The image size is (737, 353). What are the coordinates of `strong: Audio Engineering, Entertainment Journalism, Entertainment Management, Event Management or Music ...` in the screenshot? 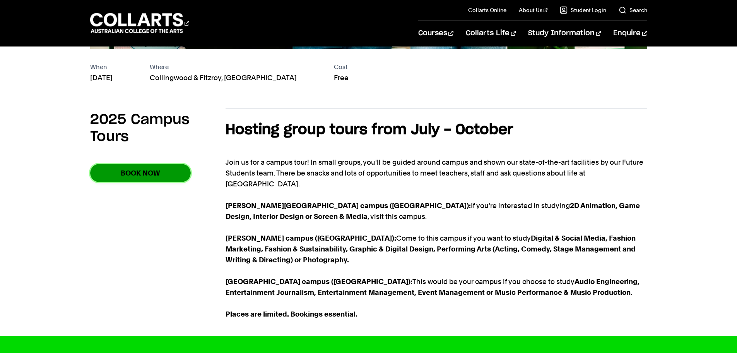 It's located at (433, 286).